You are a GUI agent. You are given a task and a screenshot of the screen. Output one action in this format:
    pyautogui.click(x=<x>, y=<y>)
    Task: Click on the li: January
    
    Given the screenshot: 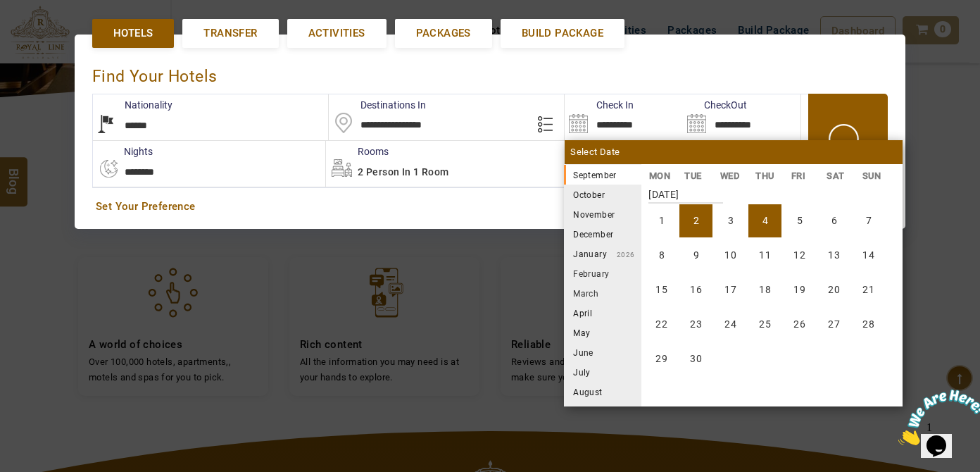 What is the action you would take?
    pyautogui.click(x=603, y=254)
    